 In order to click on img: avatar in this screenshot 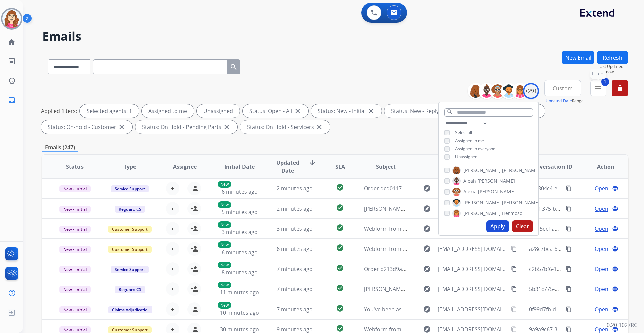, I will do `click(12, 19)`.